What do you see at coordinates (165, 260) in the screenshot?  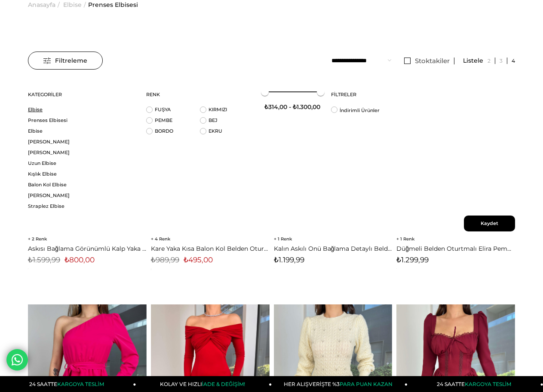 I see `span: ₺989,99` at bounding box center [165, 260].